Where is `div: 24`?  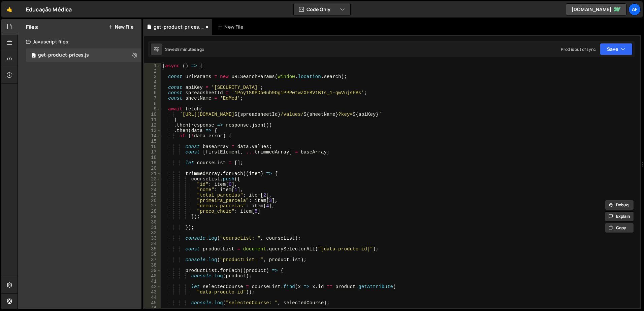 div: 24 is located at coordinates (153, 190).